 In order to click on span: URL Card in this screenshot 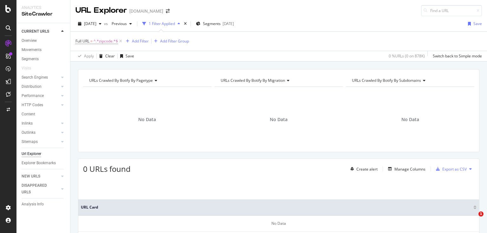, I will do `click(276, 207)`.